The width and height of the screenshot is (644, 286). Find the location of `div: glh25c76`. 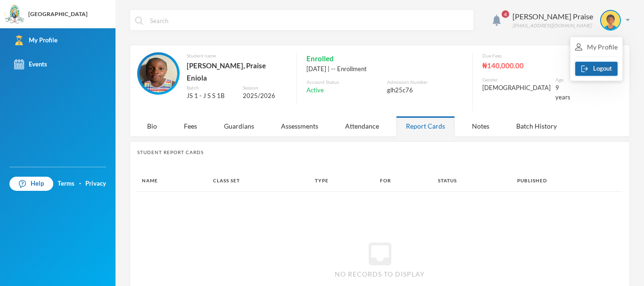

div: glh25c76 is located at coordinates (425, 91).